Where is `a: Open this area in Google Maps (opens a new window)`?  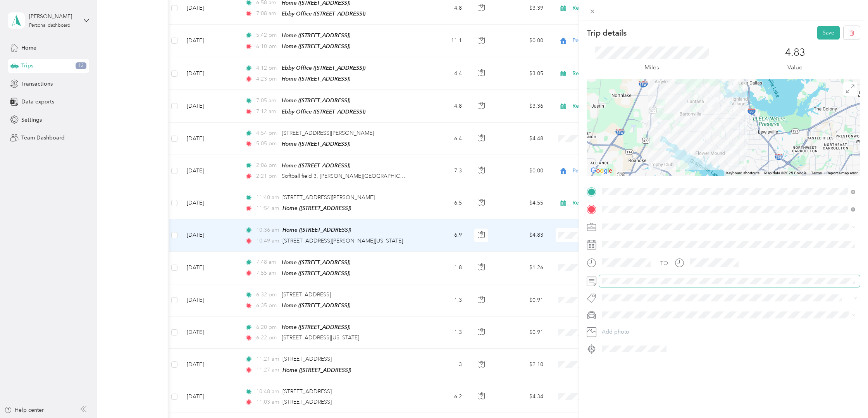 a: Open this area in Google Maps (opens a new window) is located at coordinates (601, 171).